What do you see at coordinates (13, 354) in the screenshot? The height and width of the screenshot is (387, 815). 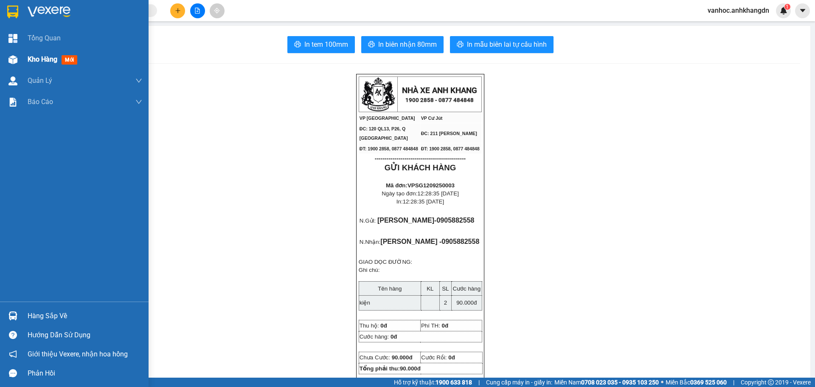 I see `span: notification` at bounding box center [13, 354].